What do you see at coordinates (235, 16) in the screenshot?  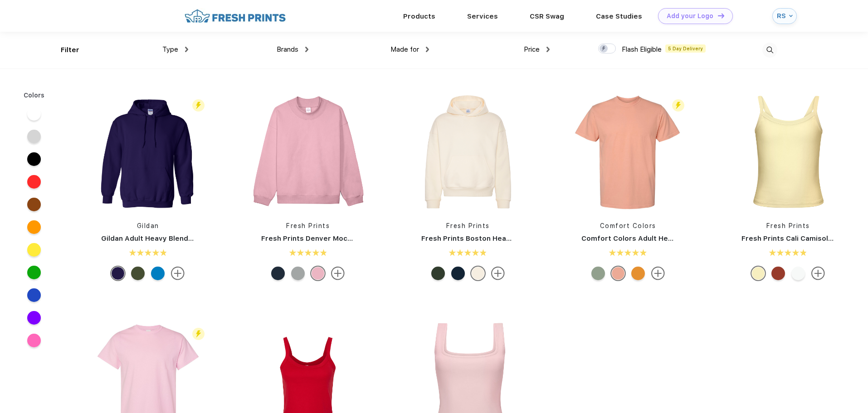 I see `img: fo%20logo%202.webp` at bounding box center [235, 16].